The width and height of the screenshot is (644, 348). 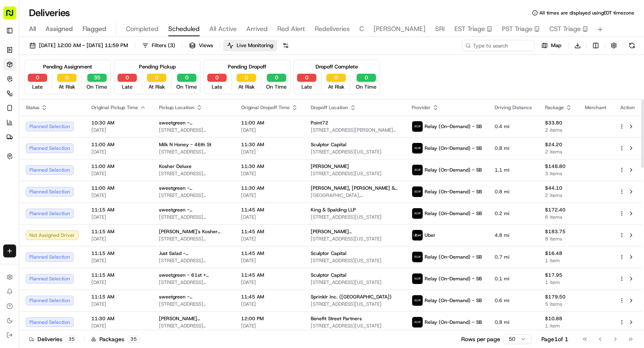 I want to click on input: Type to search, so click(x=499, y=45).